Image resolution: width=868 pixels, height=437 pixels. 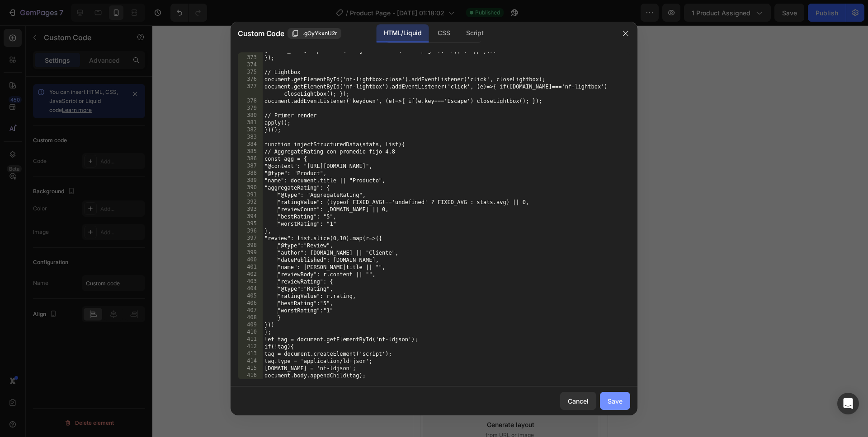 I want to click on p: ¿Cómo se toman las gotas?, so click(x=71, y=32).